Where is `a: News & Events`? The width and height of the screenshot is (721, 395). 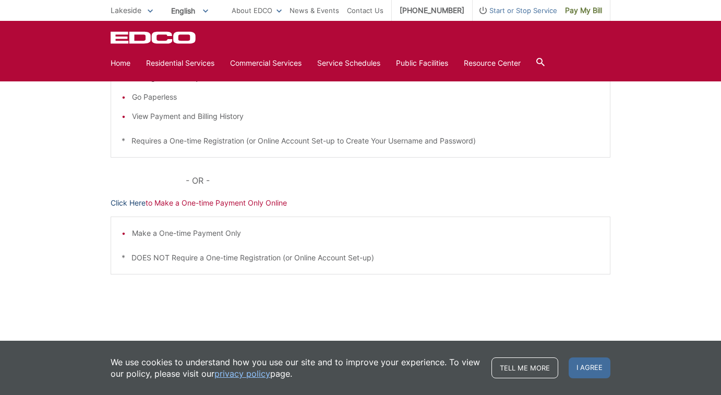 a: News & Events is located at coordinates (314, 10).